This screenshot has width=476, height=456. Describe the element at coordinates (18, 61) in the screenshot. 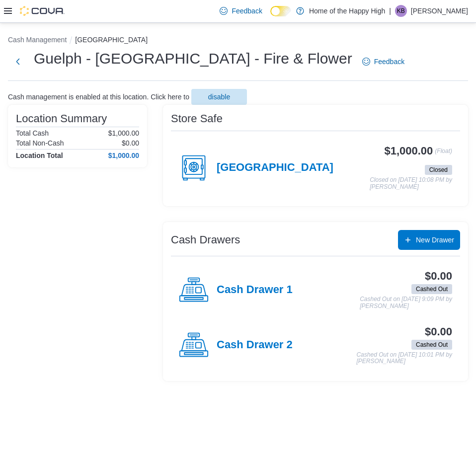

I see `button: Next` at that location.